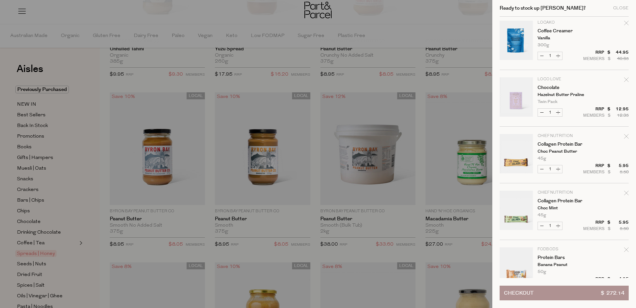  Describe the element at coordinates (563, 264) in the screenshot. I see `p: Banana Peanut` at that location.